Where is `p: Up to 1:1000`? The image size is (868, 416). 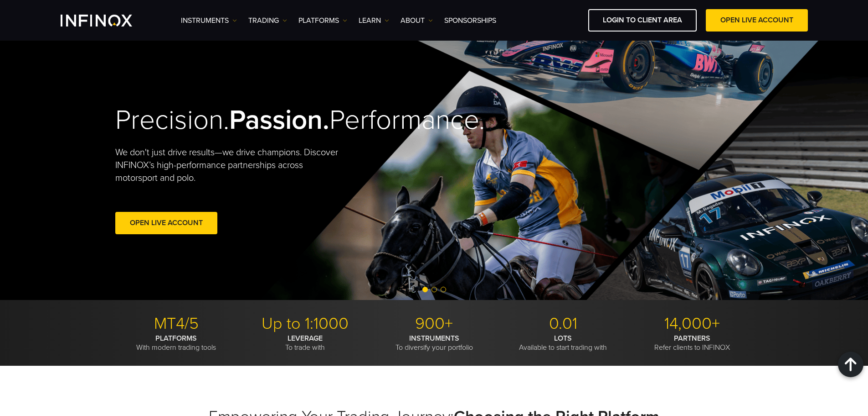
p: Up to 1:1000 is located at coordinates (305, 324).